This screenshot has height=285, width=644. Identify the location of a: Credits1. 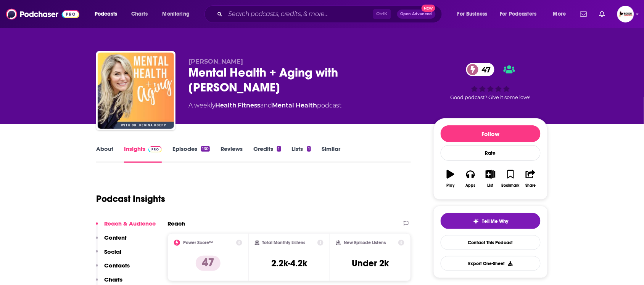
(267, 154).